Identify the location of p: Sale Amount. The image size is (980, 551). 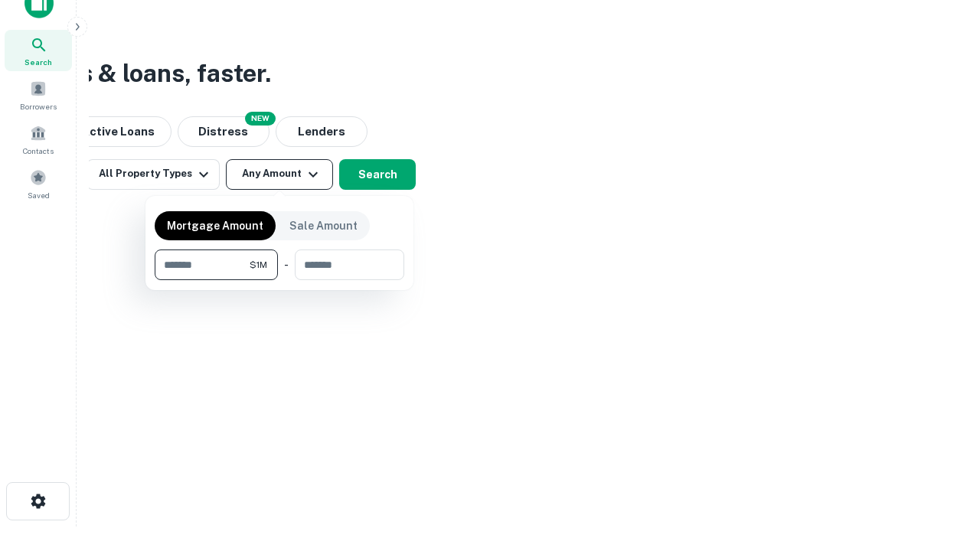
(323, 226).